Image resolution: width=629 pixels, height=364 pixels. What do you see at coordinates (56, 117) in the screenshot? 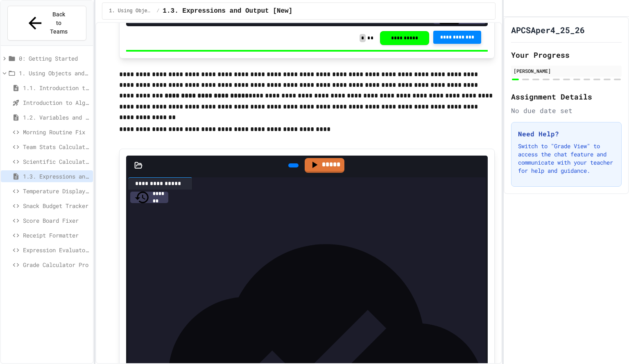
I see `span: 1.2. Variables and Data Types` at bounding box center [56, 117].